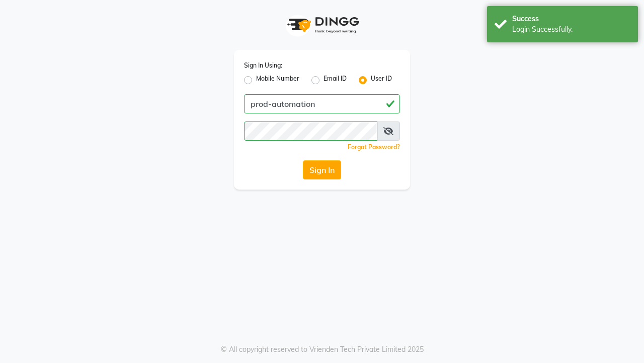 The width and height of the screenshot is (644, 363). What do you see at coordinates (322, 169) in the screenshot?
I see `button: Sign In` at bounding box center [322, 169].